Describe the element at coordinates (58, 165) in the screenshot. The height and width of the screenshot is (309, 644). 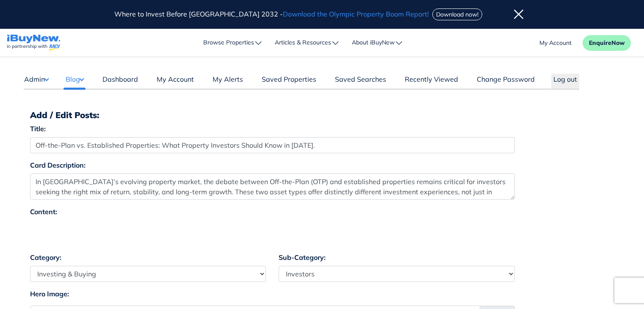
I see `strong: Card Description:` at that location.